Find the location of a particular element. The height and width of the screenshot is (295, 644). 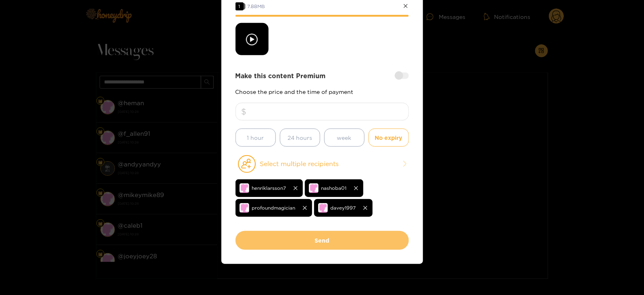

span: week is located at coordinates (345, 138).